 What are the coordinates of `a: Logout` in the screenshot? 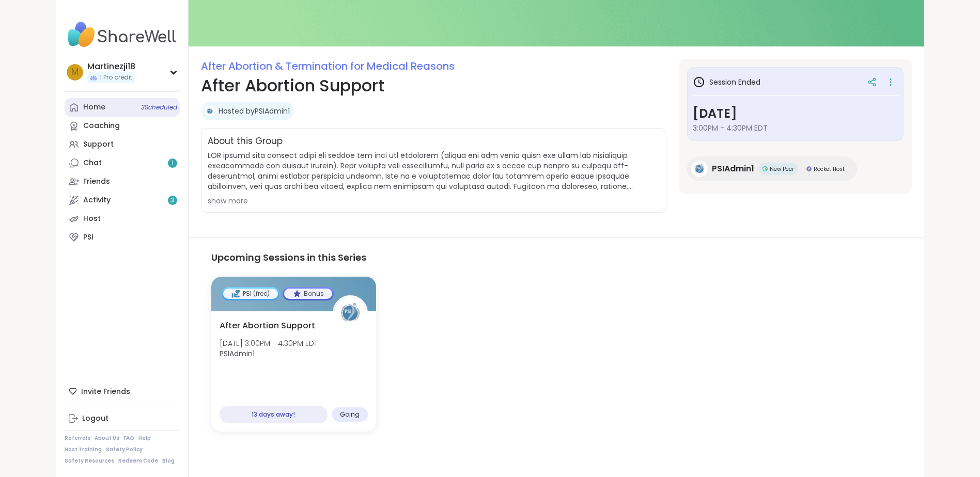 It's located at (122, 419).